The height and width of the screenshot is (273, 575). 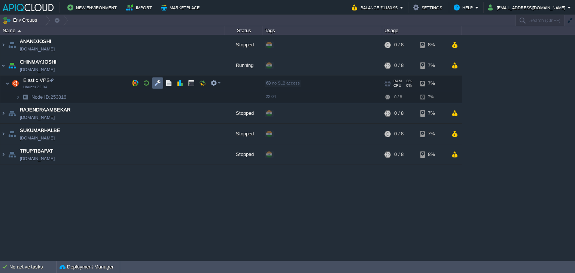 I want to click on a: ANANDJOSHI, so click(x=36, y=42).